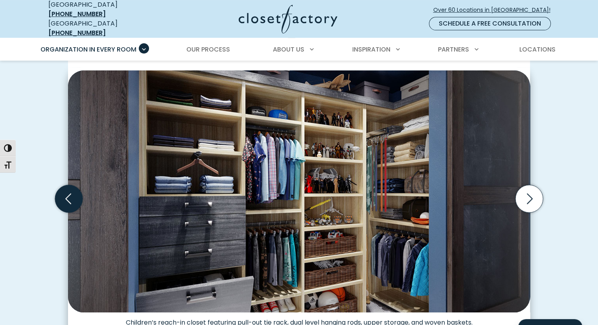 This screenshot has height=325, width=598. I want to click on button: Previous slide, so click(69, 199).